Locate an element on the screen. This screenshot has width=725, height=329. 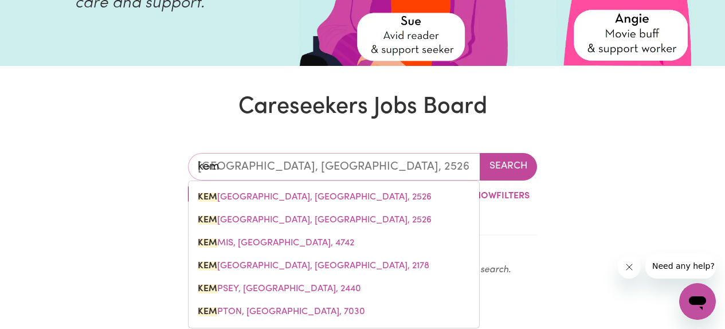
span: Show is located at coordinates (483, 196).